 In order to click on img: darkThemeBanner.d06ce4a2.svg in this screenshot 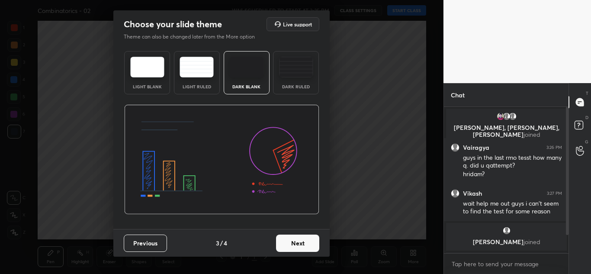, I will do `click(222, 160)`.